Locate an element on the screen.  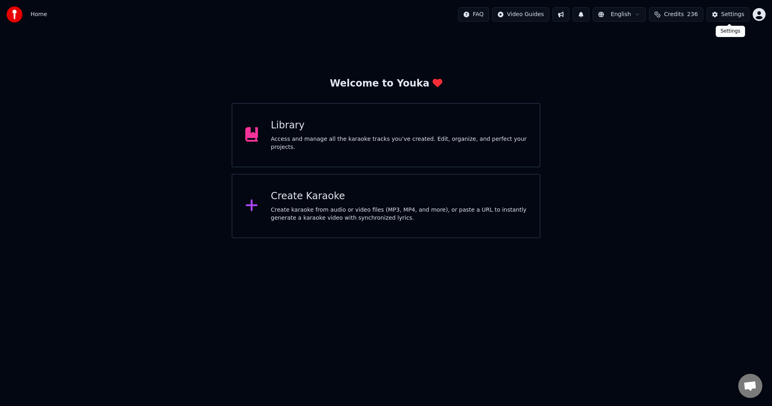
span: Credits is located at coordinates (673, 14).